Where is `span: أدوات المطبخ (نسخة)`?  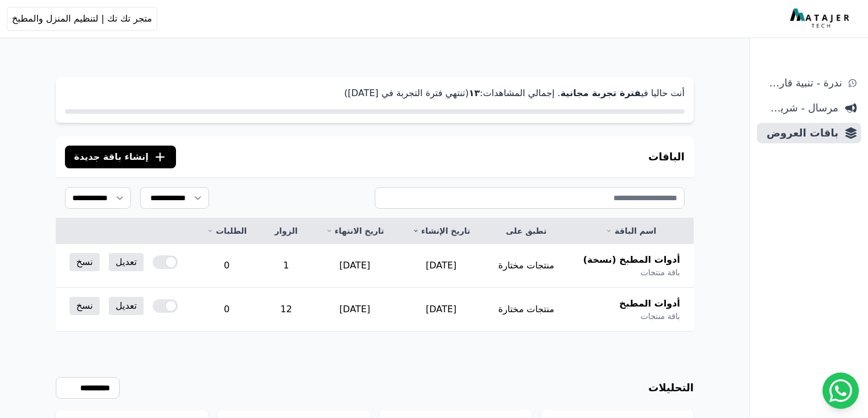 span: أدوات المطبخ (نسخة) is located at coordinates (631, 260).